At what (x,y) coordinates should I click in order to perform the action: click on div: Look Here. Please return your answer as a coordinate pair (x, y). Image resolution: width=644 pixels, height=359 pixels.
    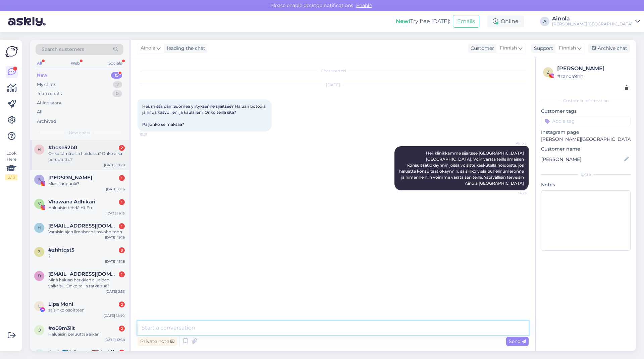
    Looking at the image, I should click on (12, 166).